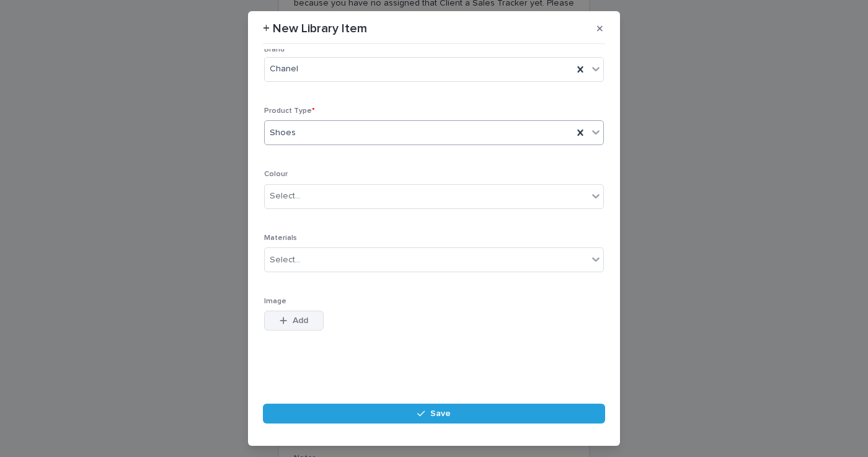 This screenshot has width=868, height=457. I want to click on span: Save, so click(440, 414).